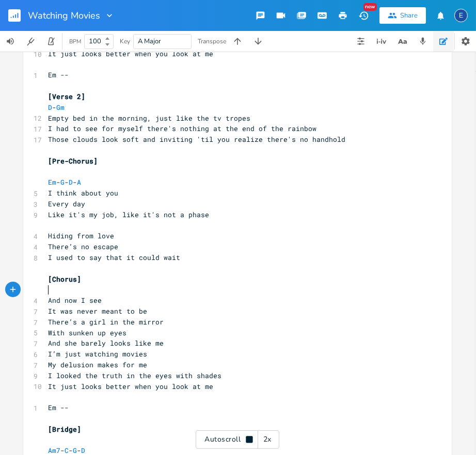 The height and width of the screenshot is (455, 476). Describe the element at coordinates (64, 279) in the screenshot. I see `span: [Chorus]` at that location.